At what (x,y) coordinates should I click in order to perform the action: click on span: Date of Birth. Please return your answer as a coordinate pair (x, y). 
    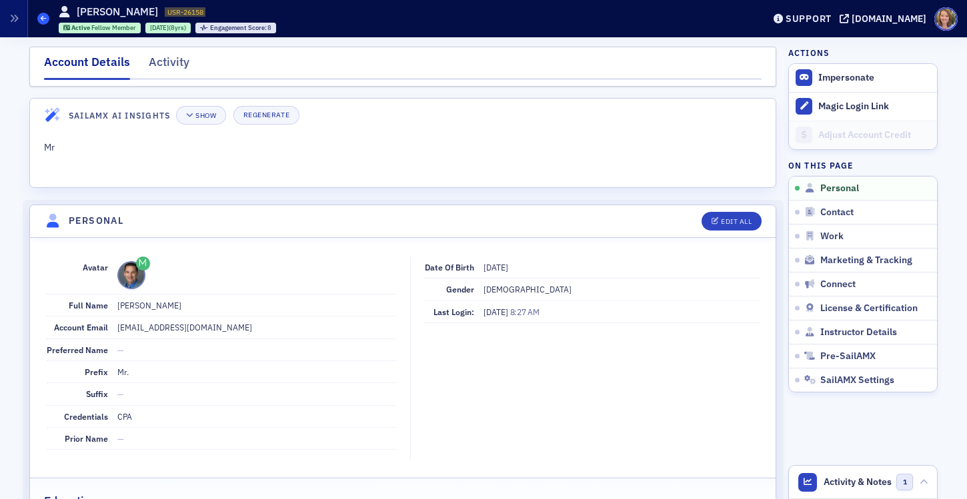
    Looking at the image, I should click on (449, 267).